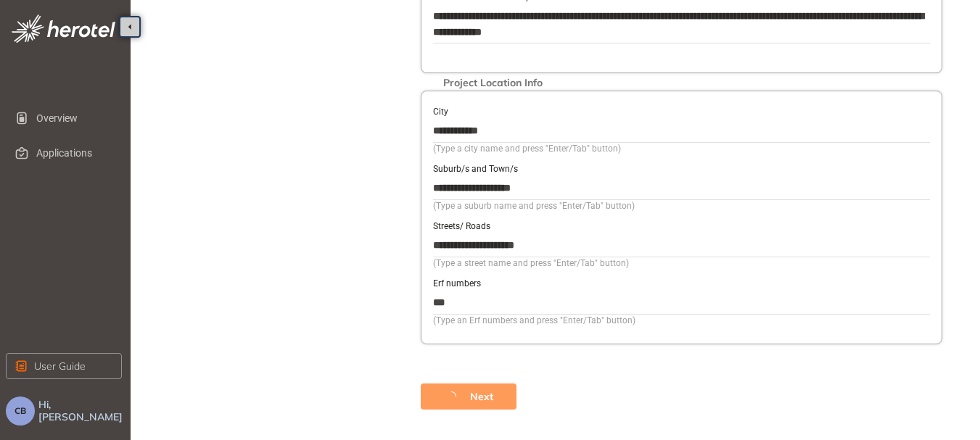 The image size is (980, 440). Describe the element at coordinates (682, 263) in the screenshot. I see `div: (Type a street name and press "Enter/Tab" button)` at that location.